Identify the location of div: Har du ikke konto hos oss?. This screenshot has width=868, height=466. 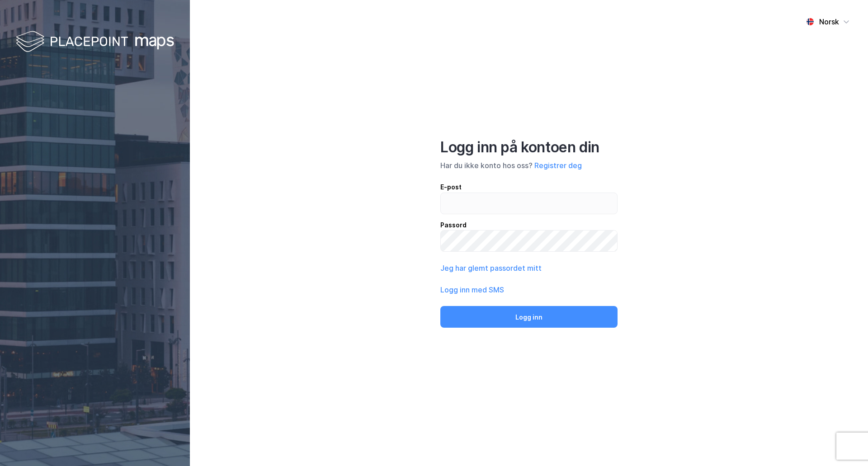
(529, 166).